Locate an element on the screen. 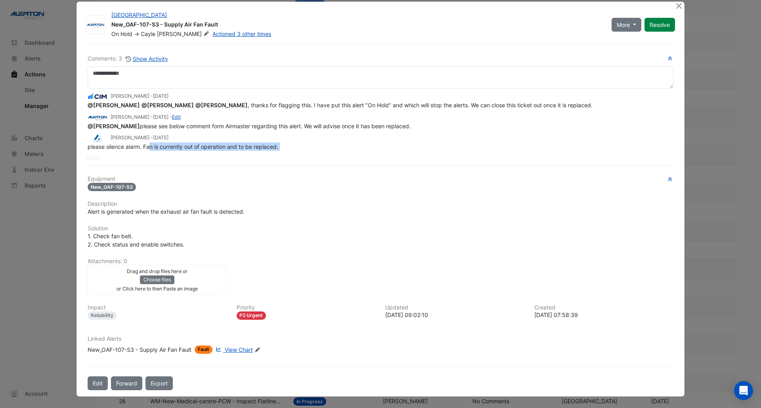 This screenshot has width=761, height=408. button: Edit is located at coordinates (97, 384).